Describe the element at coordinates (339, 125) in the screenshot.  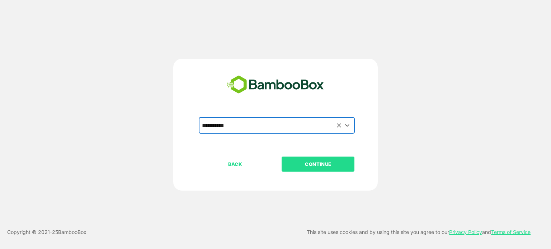
I see `button: Clear` at that location.